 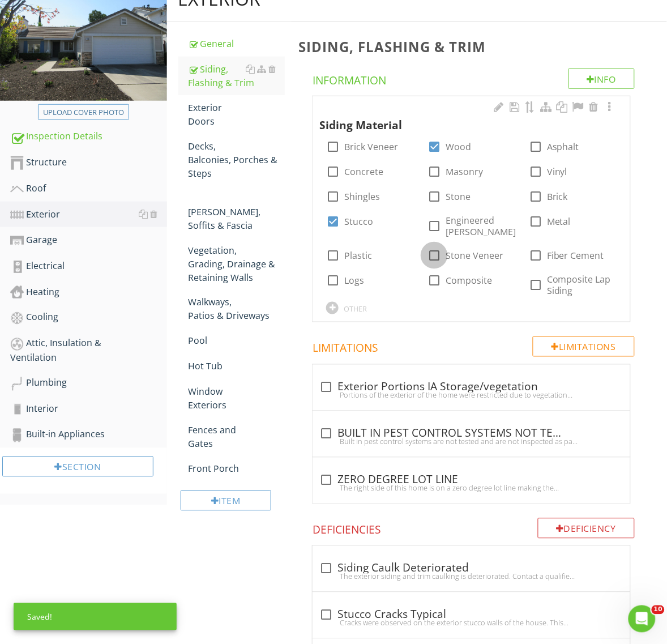 What do you see at coordinates (237, 437) in the screenshot?
I see `div: Fences and Gates` at bounding box center [237, 437].